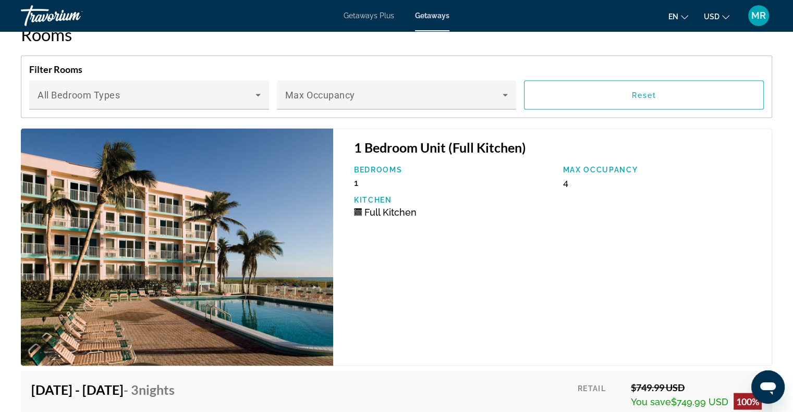 Image resolution: width=793 pixels, height=412 pixels. I want to click on span: Getaways Plus, so click(369, 16).